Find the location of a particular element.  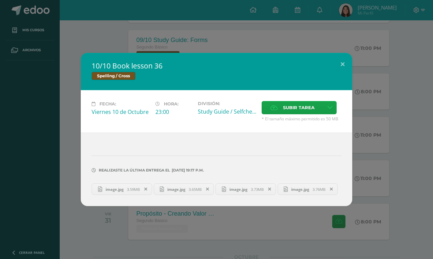

button: Close (Esc) is located at coordinates (342, 64).